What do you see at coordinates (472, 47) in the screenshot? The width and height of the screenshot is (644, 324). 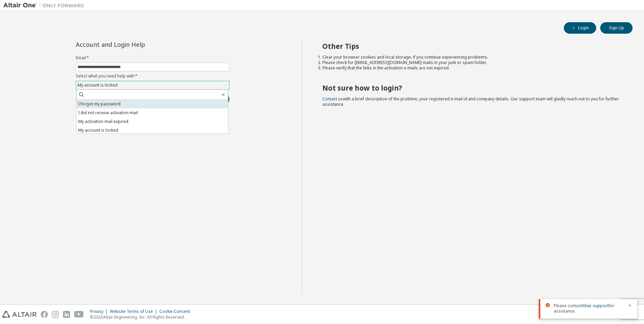 I see `h2: Other Tips` at bounding box center [472, 47].